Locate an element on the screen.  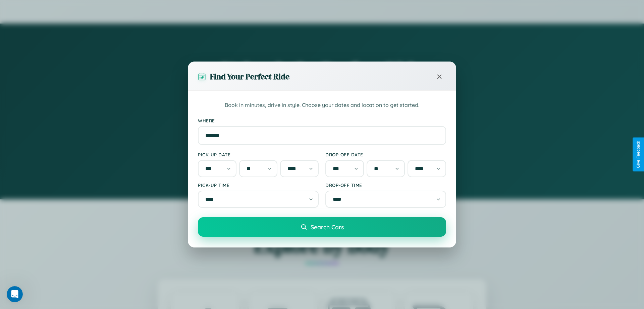
label: Where is located at coordinates (322, 120).